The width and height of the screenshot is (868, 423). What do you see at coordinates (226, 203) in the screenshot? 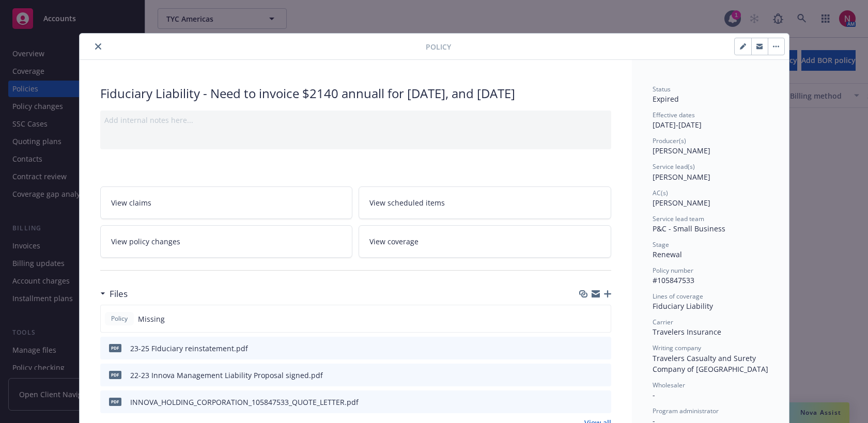
I see `a: View claims` at bounding box center [226, 203].